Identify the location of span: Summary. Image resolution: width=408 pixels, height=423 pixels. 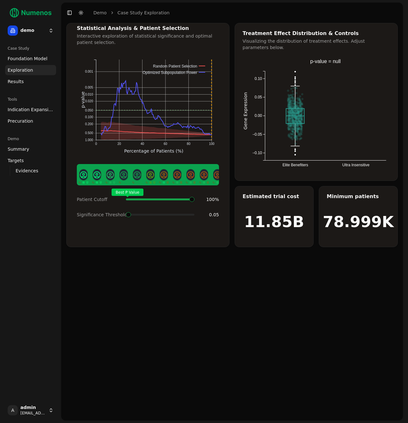
(18, 149).